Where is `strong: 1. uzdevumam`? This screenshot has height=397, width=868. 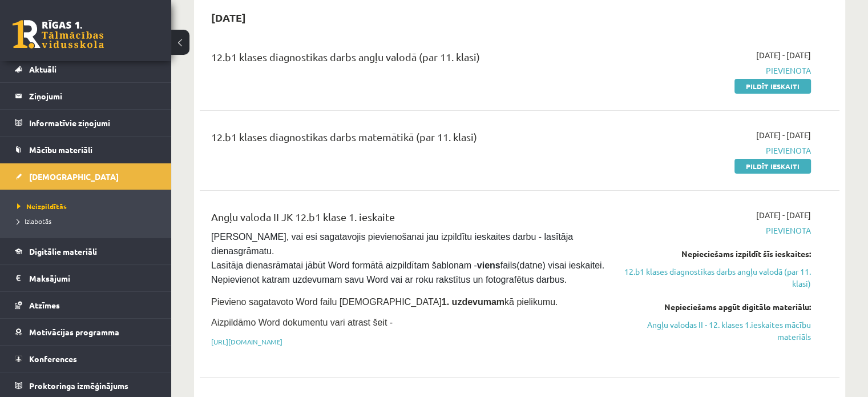 strong: 1. uzdevumam is located at coordinates (473, 301).